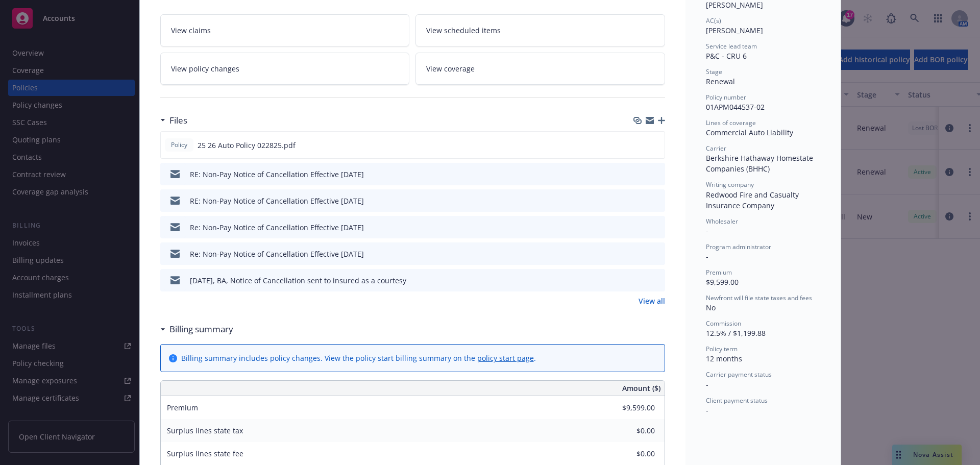 This screenshot has width=980, height=465. What do you see at coordinates (285, 30) in the screenshot?
I see `a: View claims` at bounding box center [285, 30].